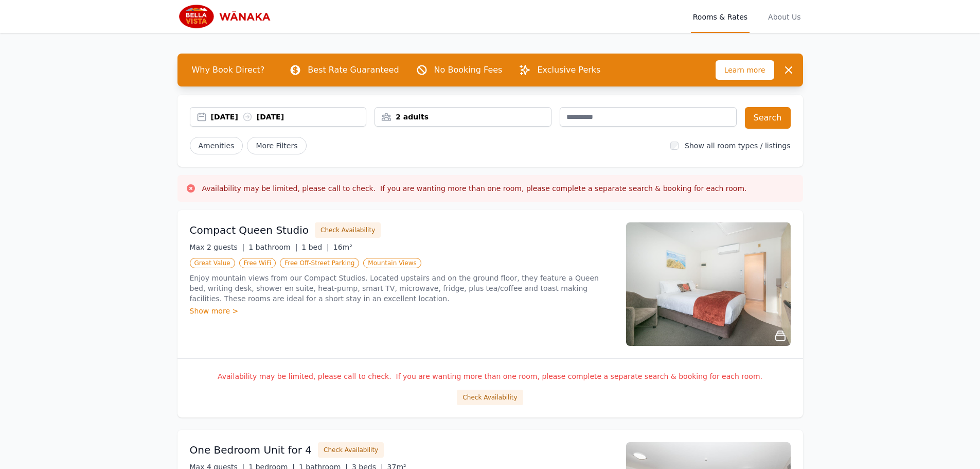 The image size is (980, 469). I want to click on span: Free Off-Street Parking, so click(320, 263).